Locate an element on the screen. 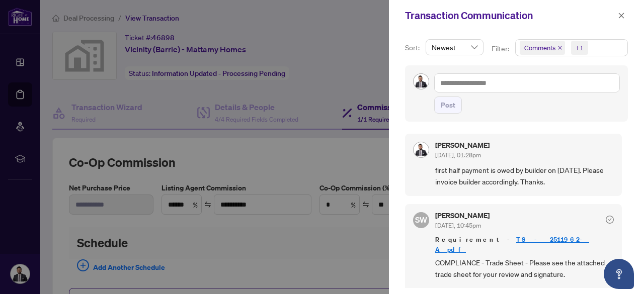  p: Filter: is located at coordinates (501, 49).